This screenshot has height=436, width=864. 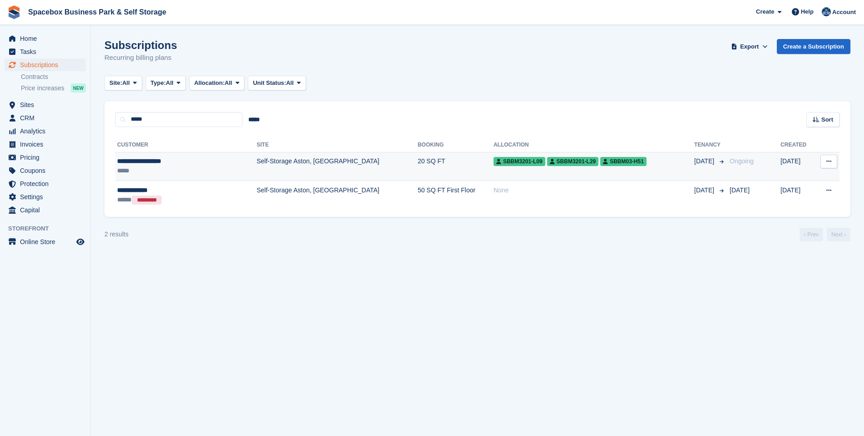 I want to click on p: Recurring billing plans, so click(x=141, y=58).